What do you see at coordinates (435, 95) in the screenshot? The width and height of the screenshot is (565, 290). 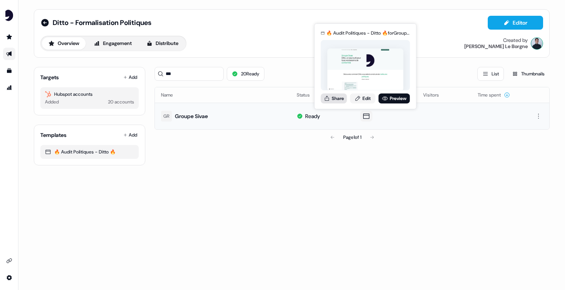 I see `button: Visitors` at bounding box center [435, 95].